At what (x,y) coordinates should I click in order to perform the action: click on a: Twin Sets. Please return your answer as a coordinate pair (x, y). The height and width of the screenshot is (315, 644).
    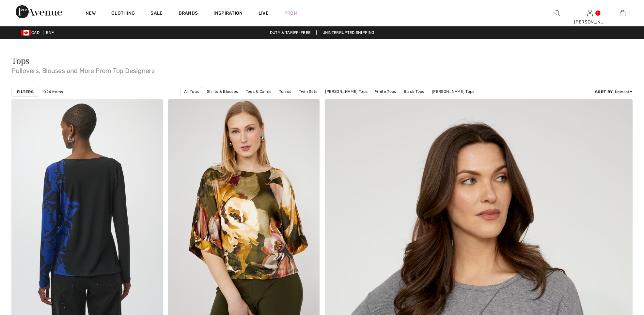
    Looking at the image, I should click on (308, 92).